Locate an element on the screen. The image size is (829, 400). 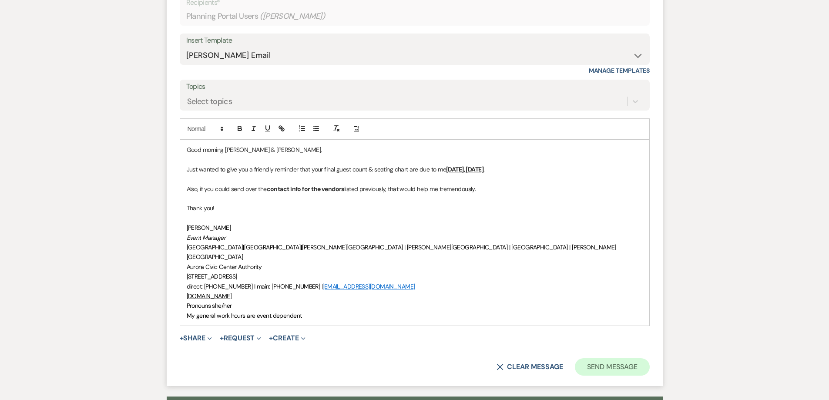
span: Aurora Civic Center Authority is located at coordinates (224, 267).